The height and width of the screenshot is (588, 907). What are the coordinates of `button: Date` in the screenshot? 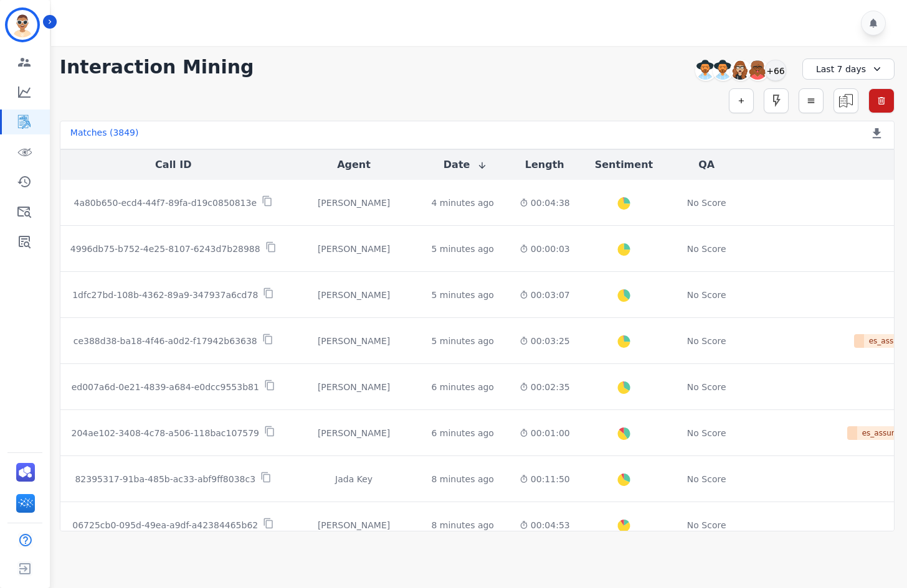 It's located at (465, 165).